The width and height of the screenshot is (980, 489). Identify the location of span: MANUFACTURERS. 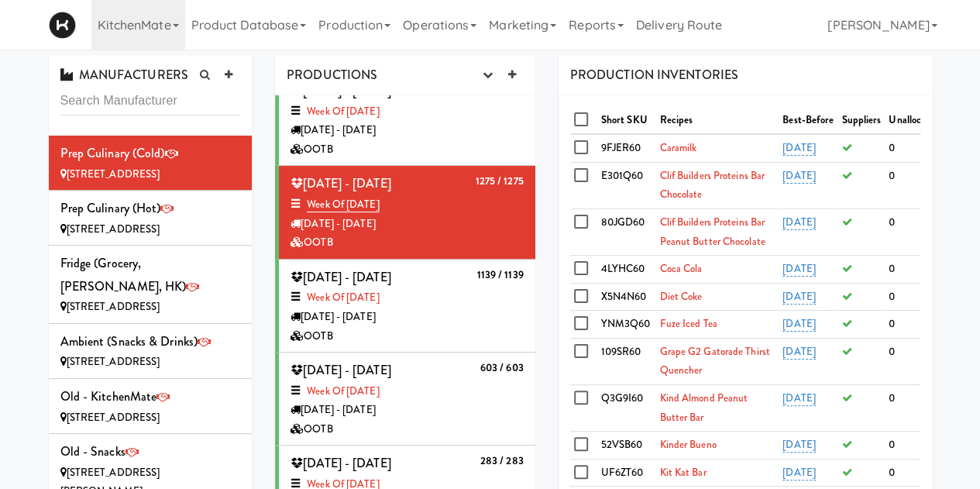
(123, 75).